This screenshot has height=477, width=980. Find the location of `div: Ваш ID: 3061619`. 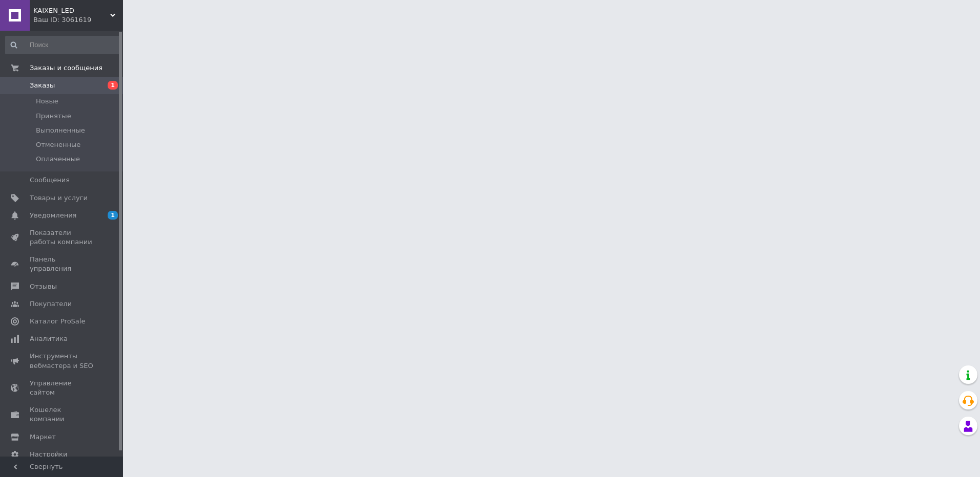

div: Ваш ID: 3061619 is located at coordinates (78, 20).